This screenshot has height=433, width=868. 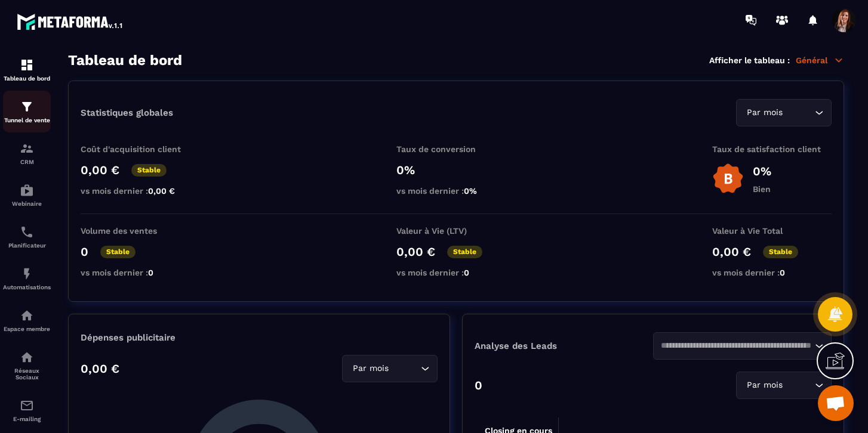 I want to click on p: Coût d'acquisition client, so click(x=141, y=149).